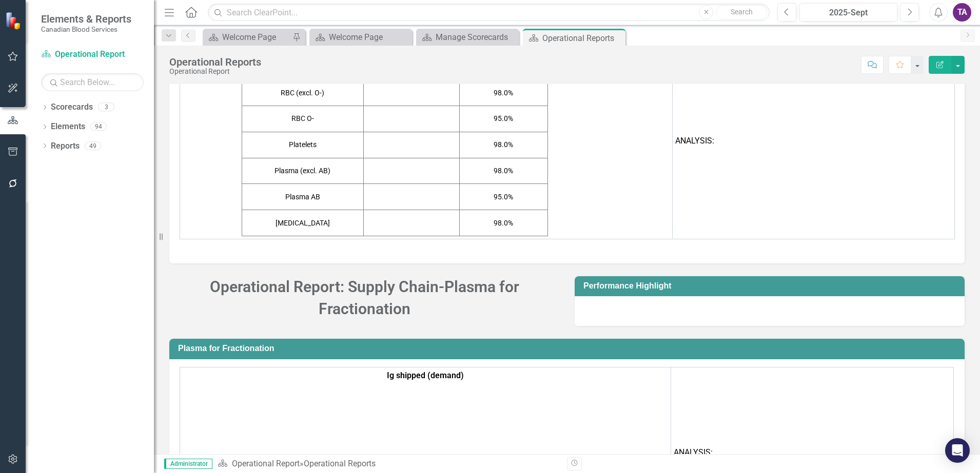 This screenshot has height=473, width=980. I want to click on span: Elements & Reports, so click(86, 19).